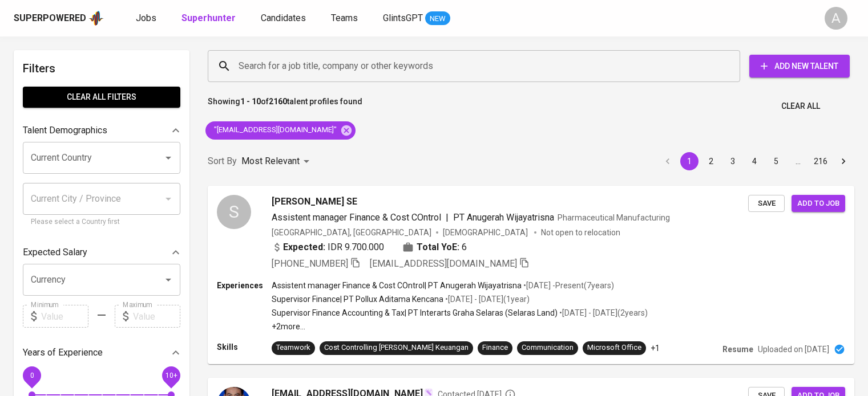 The height and width of the screenshot is (396, 868). Describe the element at coordinates (170, 376) in the screenshot. I see `span: 10+` at that location.